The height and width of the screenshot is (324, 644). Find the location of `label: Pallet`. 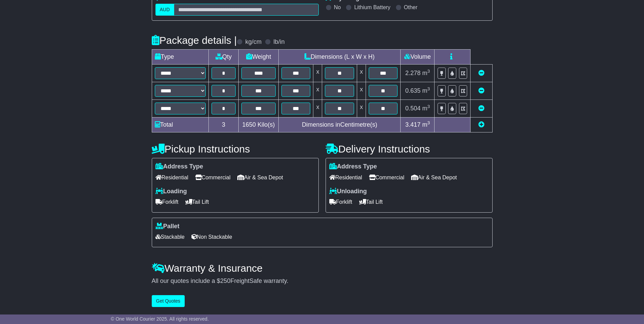

label: Pallet is located at coordinates (167, 227).